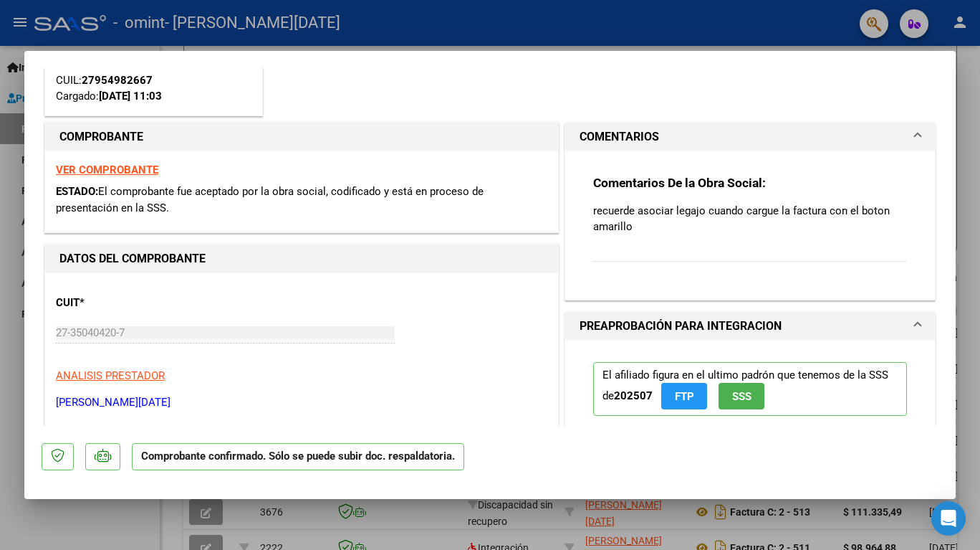 The height and width of the screenshot is (550, 980). I want to click on div: Open Intercom Messenger, so click(949, 518).